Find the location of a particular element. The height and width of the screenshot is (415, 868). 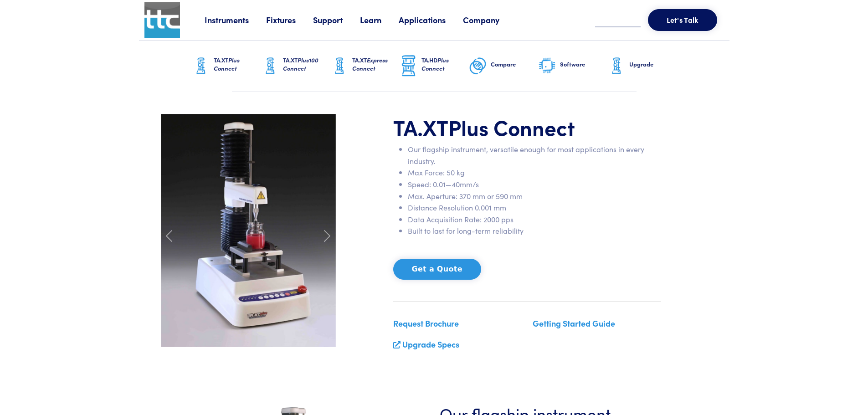

span: Express Connect is located at coordinates (370, 64).